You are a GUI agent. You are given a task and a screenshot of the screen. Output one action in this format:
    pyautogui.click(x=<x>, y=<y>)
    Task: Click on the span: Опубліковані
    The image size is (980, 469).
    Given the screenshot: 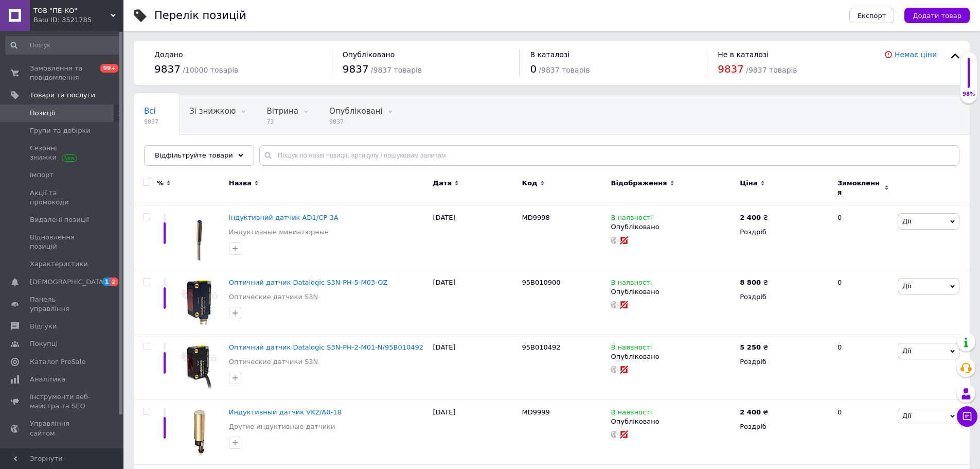 What is the action you would take?
    pyautogui.click(x=356, y=111)
    